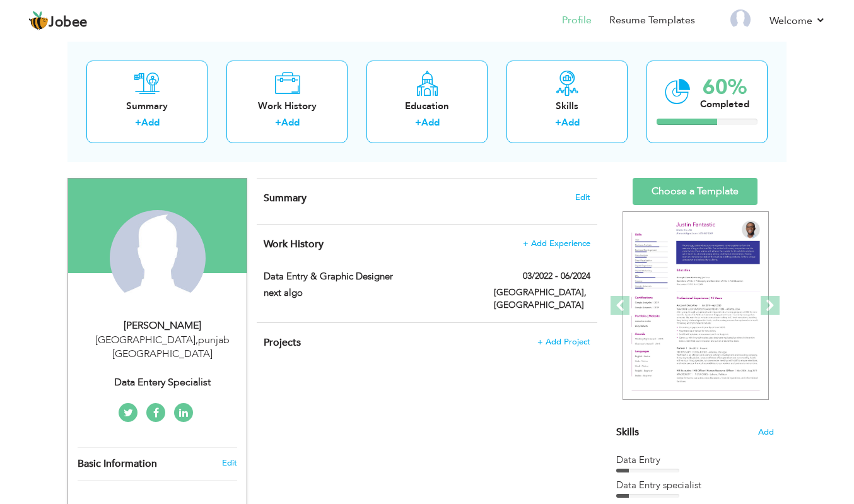  Describe the element at coordinates (230, 463) in the screenshot. I see `a: Edit` at that location.